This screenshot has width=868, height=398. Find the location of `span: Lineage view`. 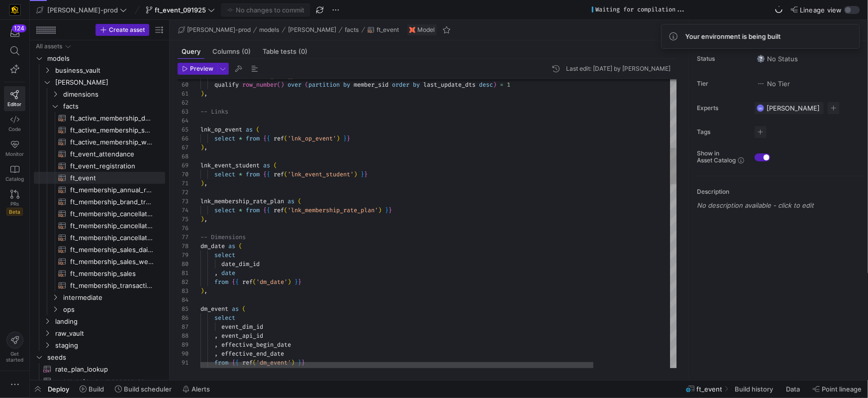

span: Lineage view is located at coordinates (821, 10).